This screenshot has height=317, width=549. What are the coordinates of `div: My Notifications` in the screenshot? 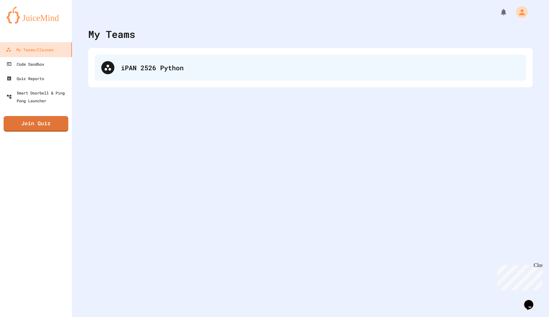 It's located at (499, 12).